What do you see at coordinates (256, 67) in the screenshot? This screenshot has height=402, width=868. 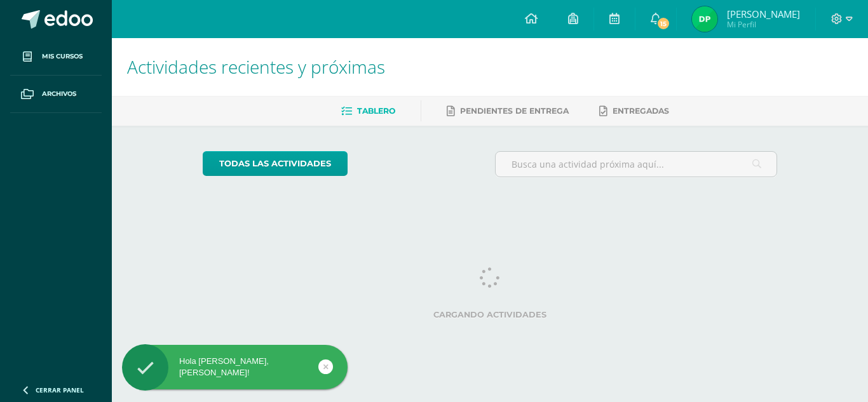 I see `span: Actividades recientes y próximas` at bounding box center [256, 67].